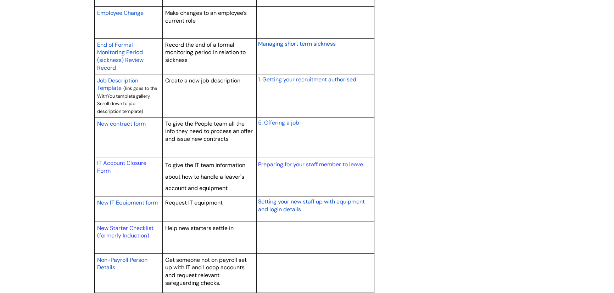 This screenshot has width=614, height=293. I want to click on a: Preparing for your staff member to leave, so click(310, 164).